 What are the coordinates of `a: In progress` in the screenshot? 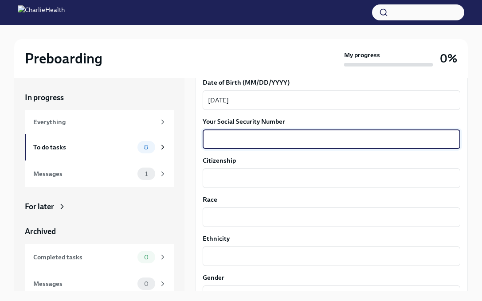 It's located at (99, 98).